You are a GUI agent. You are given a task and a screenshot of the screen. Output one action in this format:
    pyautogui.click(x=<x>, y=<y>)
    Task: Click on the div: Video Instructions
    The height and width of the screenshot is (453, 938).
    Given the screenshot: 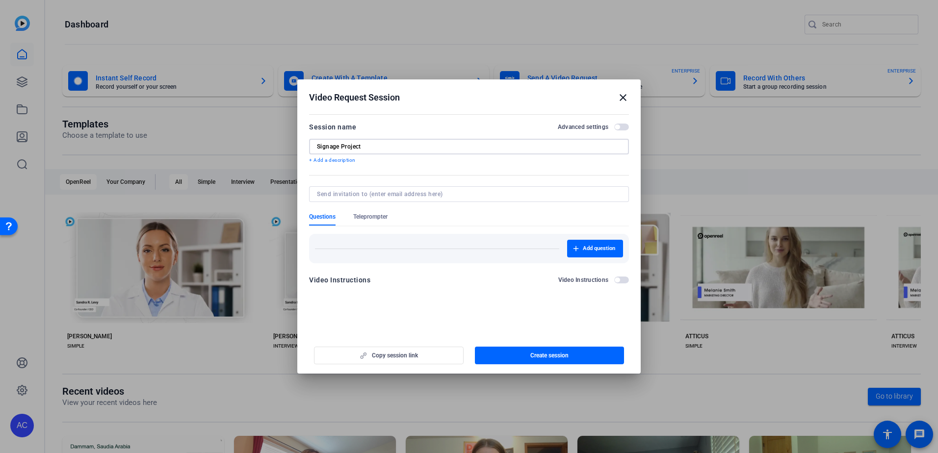 What is the action you would take?
    pyautogui.click(x=339, y=280)
    